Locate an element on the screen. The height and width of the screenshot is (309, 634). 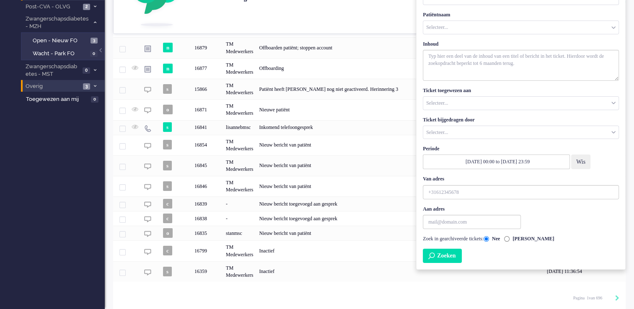
span: Toegewezen aan mij is located at coordinates (57, 99).